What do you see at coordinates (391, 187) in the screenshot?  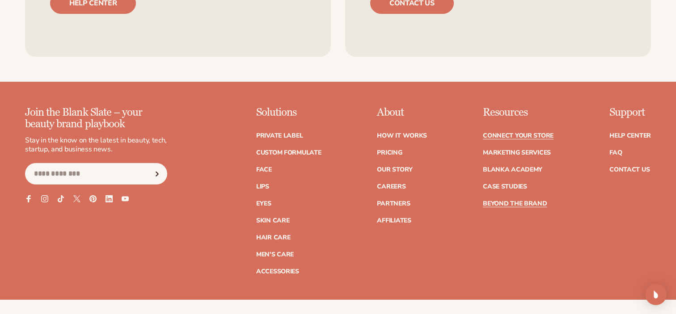 I see `a: Careers` at bounding box center [391, 187].